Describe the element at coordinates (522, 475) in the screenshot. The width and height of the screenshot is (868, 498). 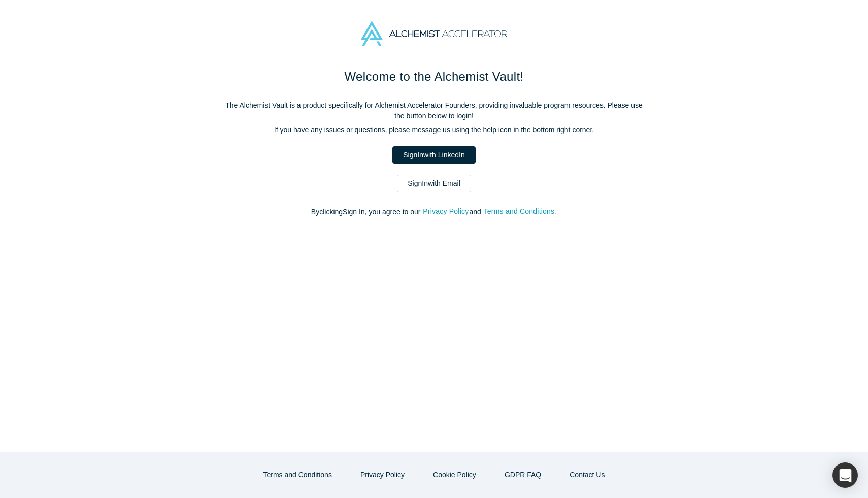
I see `a: GDPR FAQ` at that location.